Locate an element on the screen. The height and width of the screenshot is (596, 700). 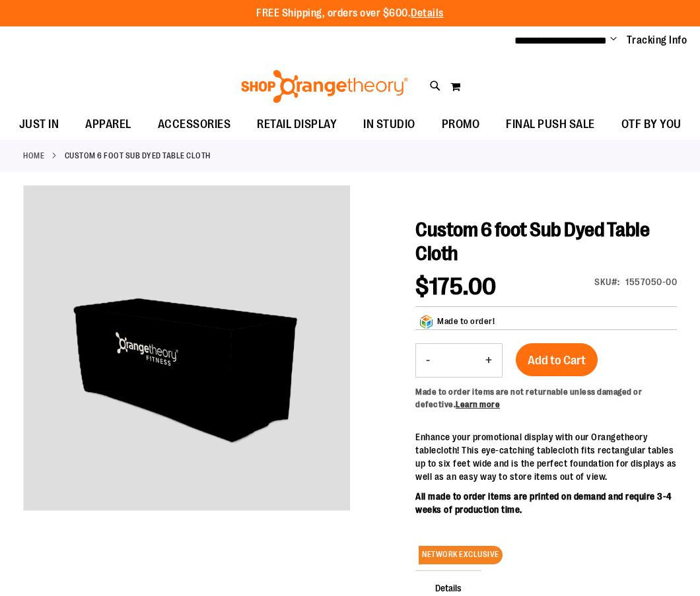
div: Made to order items are not returnable unless damaged or defective. is located at coordinates (546, 398).